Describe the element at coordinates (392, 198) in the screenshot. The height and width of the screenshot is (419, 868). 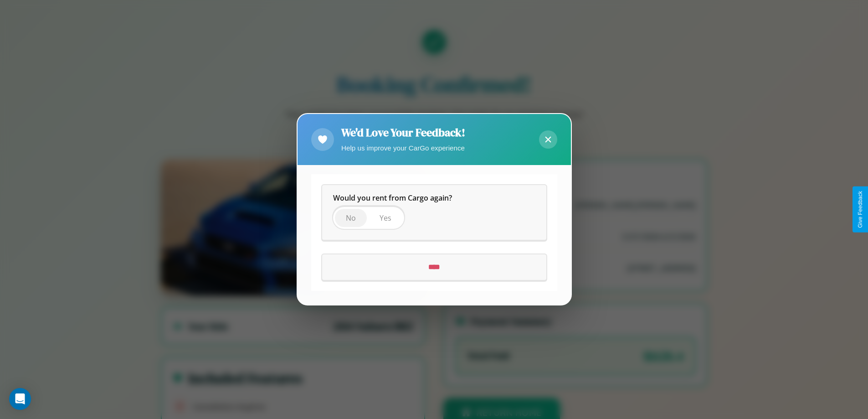
I see `span: Would you rent from Cargo again?` at that location.